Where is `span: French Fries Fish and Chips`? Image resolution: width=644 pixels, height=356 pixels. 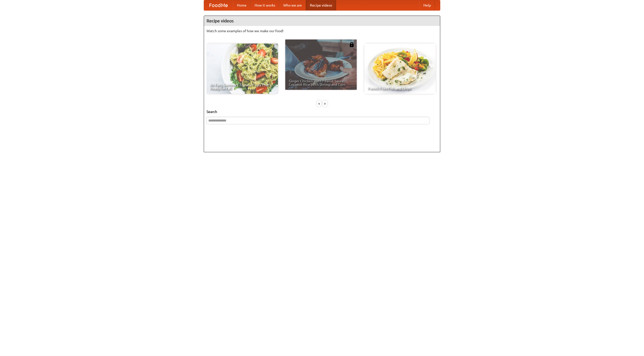 span: French Fries Fish and Chips is located at coordinates (400, 88).